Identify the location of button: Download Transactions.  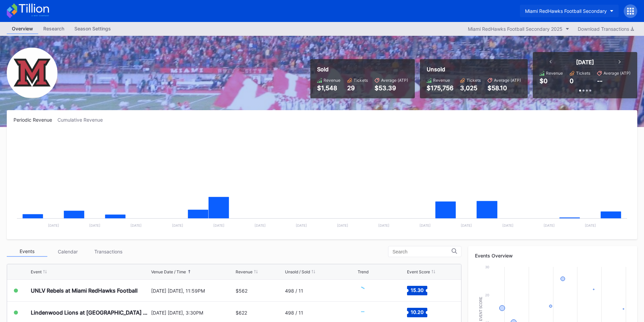
(606, 29).